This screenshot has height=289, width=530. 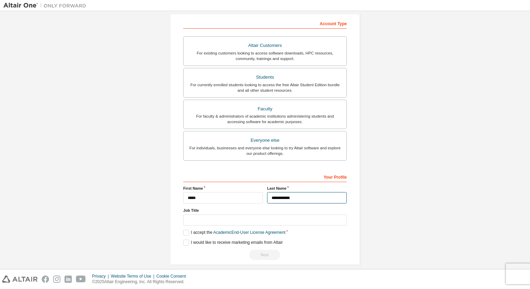 What do you see at coordinates (265, 56) in the screenshot?
I see `div: For existing customers looking to access software downloads, HPC resources, community, trainings ...` at bounding box center [265, 56].